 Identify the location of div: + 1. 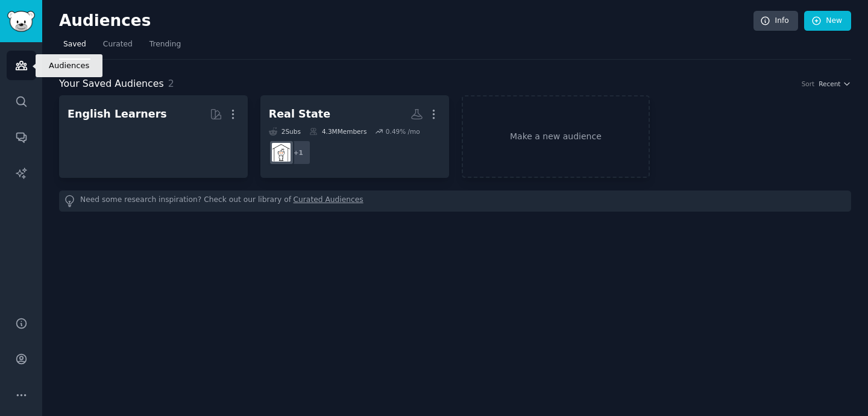
(299, 153).